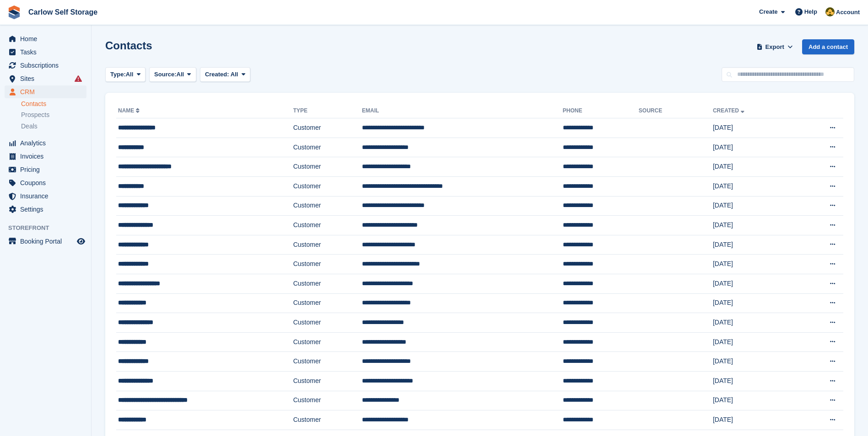  I want to click on a: Add a contact, so click(828, 47).